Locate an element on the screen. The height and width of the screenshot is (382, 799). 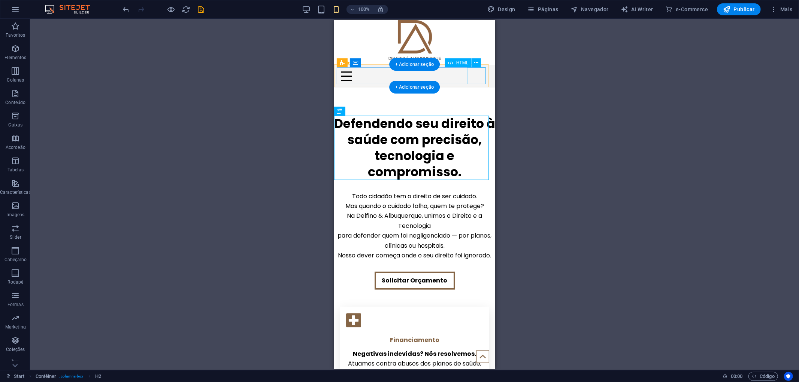
button: Navegador is located at coordinates (589, 9).